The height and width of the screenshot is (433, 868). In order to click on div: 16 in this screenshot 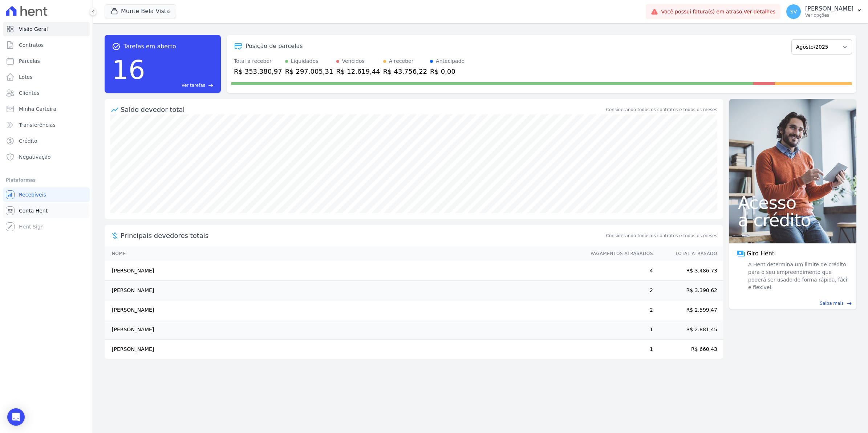, I will do `click(129, 70)`.